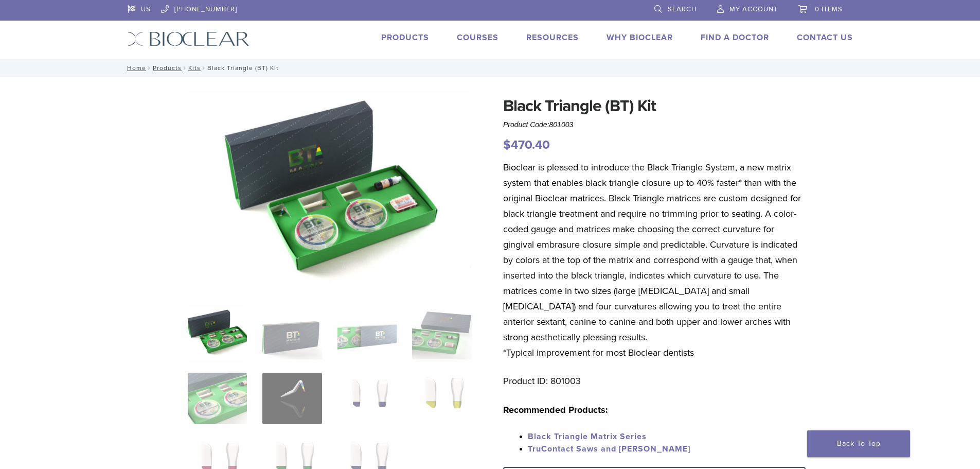 This screenshot has width=980, height=469. Describe the element at coordinates (556, 410) in the screenshot. I see `strong: Recommended Products:` at that location.